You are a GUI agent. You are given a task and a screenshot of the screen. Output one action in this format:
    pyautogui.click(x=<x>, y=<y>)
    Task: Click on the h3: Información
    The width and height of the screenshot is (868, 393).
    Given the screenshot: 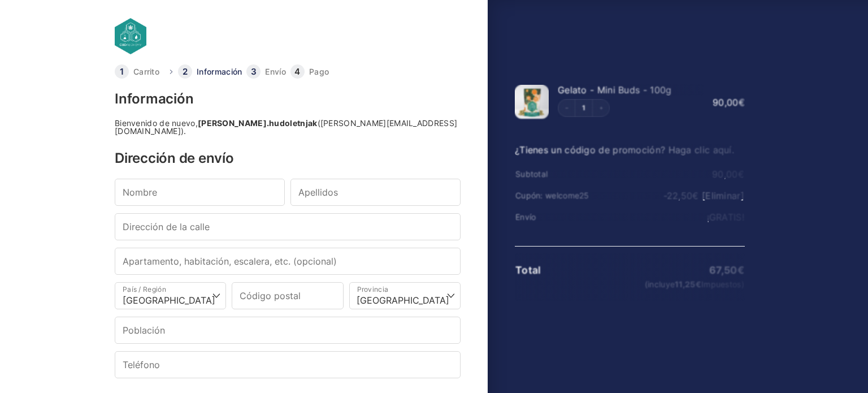 What is the action you would take?
    pyautogui.click(x=287, y=99)
    